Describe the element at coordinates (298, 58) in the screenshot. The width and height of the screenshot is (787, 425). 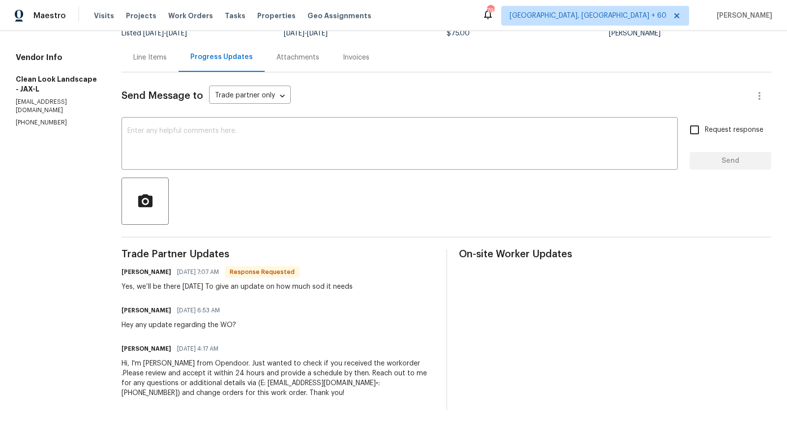
I see `div: Attachments` at that location.